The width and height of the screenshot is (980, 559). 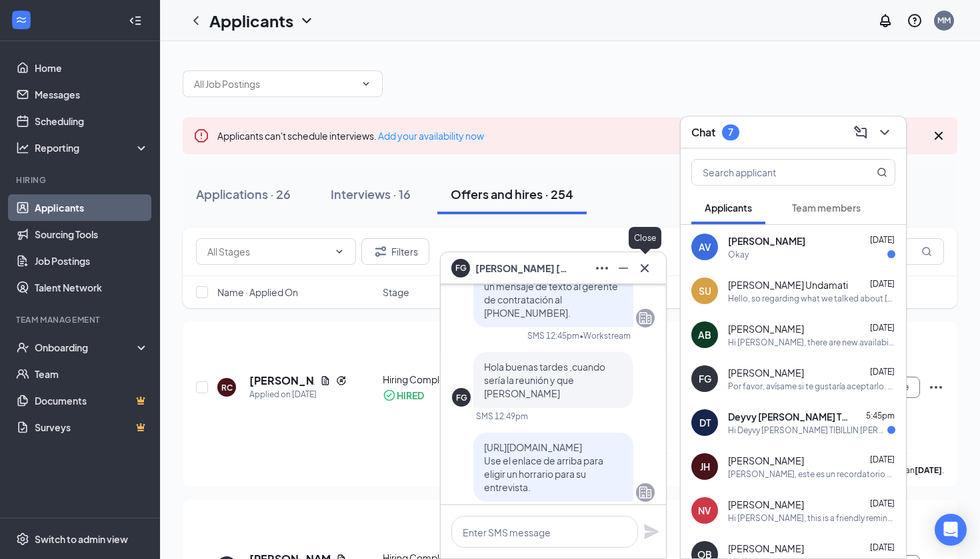 I want to click on h1: Applicants, so click(x=252, y=21).